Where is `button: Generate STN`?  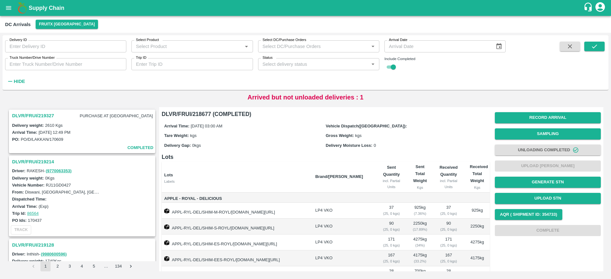 button: Generate STN is located at coordinates (548, 182).